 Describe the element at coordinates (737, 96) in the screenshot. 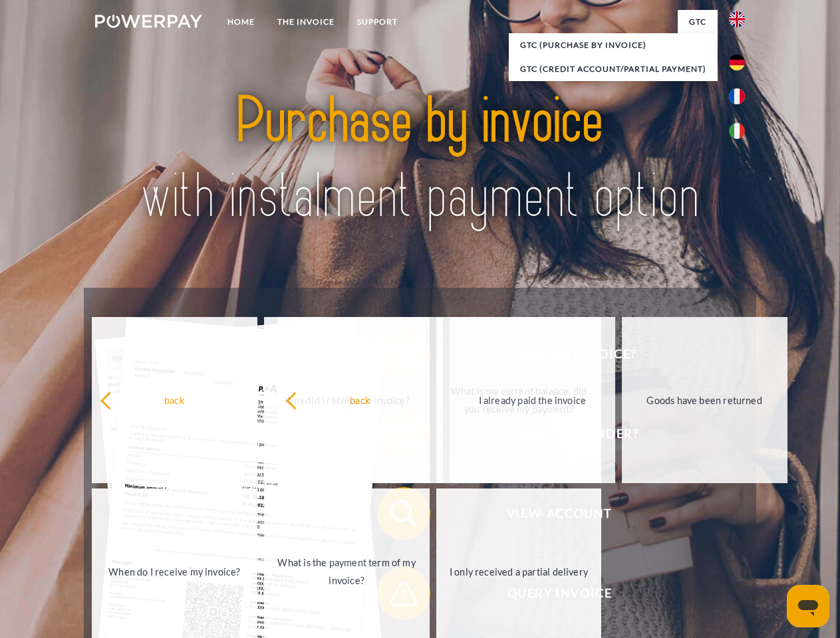

I see `img: fr` at that location.